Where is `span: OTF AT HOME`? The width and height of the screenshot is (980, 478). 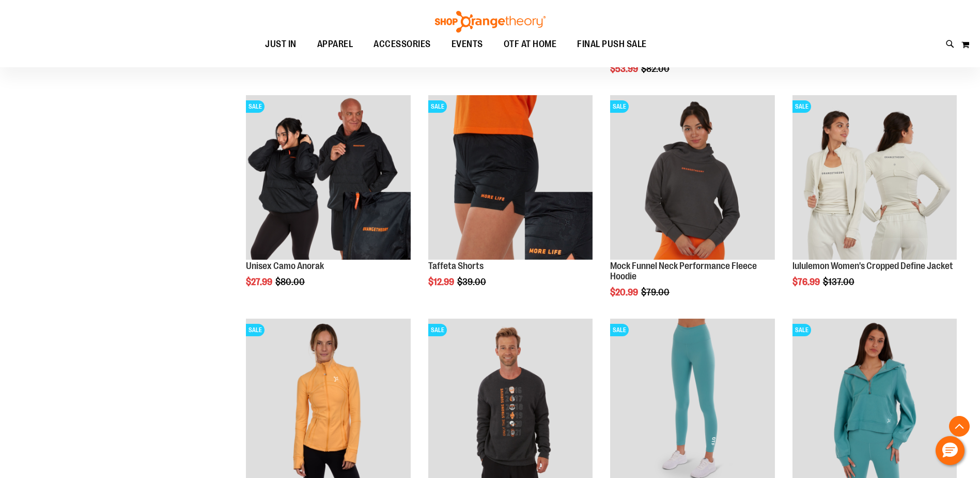 span: OTF AT HOME is located at coordinates (530, 44).